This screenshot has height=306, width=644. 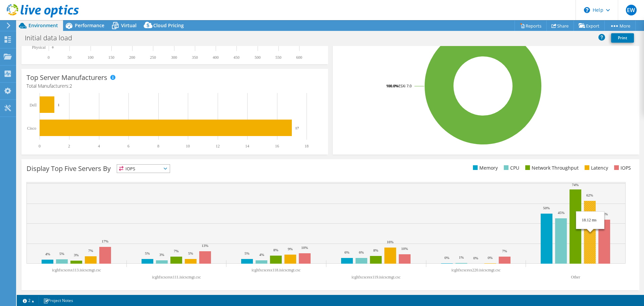 What do you see at coordinates (39, 48) in the screenshot?
I see `text: Physical` at bounding box center [39, 48].